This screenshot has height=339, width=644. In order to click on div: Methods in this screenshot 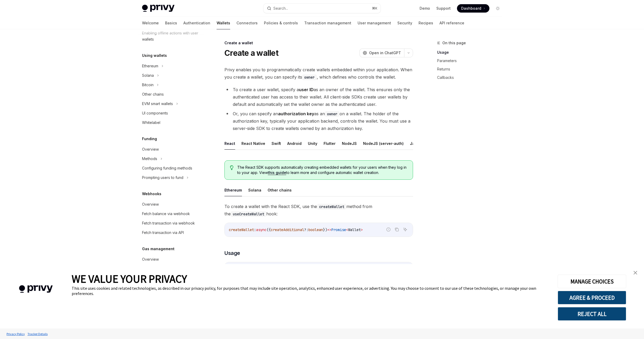, I will do `click(150, 159)`.